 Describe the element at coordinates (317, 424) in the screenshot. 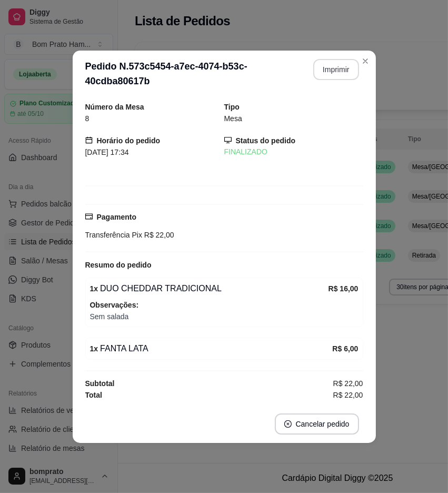

I see `button: close-circleCancelar pedido` at that location.